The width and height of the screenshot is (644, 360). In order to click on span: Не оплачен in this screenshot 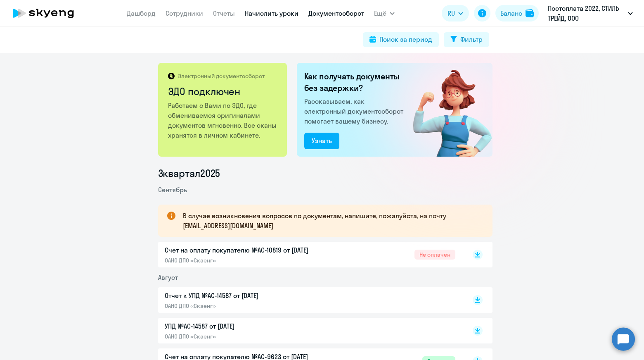, I will do `click(435, 255)`.